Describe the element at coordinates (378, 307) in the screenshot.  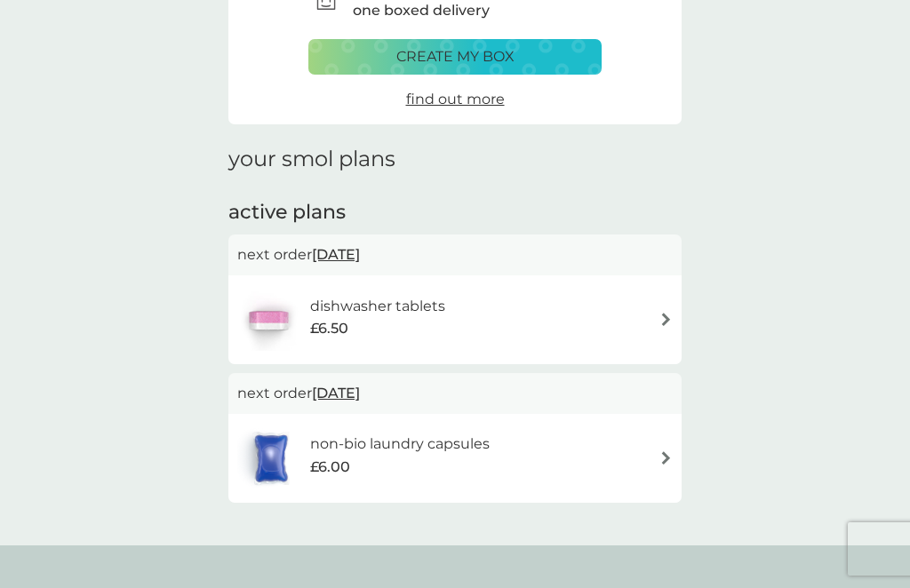
I see `h6: dishwasher tablets` at that location.